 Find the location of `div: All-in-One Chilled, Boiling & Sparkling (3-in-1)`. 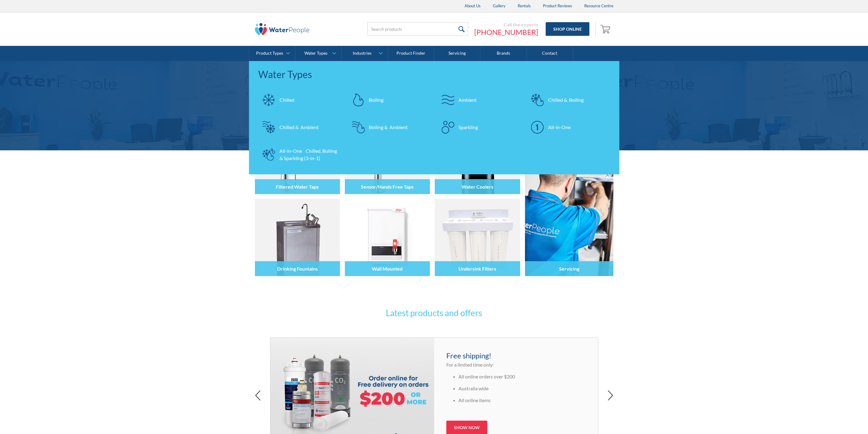

div: All-in-One Chilled, Boiling & Sparkling (3-in-1) is located at coordinates (309, 154).